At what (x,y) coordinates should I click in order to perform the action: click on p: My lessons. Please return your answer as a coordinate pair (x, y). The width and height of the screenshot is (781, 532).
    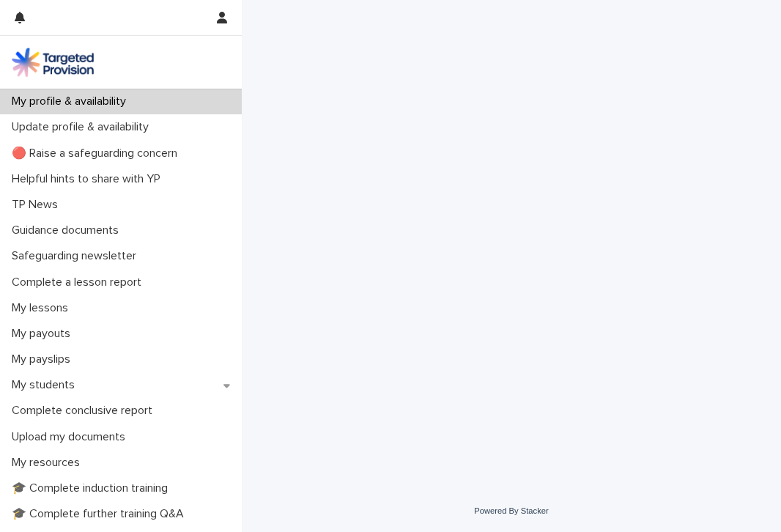
    Looking at the image, I should click on (42, 308).